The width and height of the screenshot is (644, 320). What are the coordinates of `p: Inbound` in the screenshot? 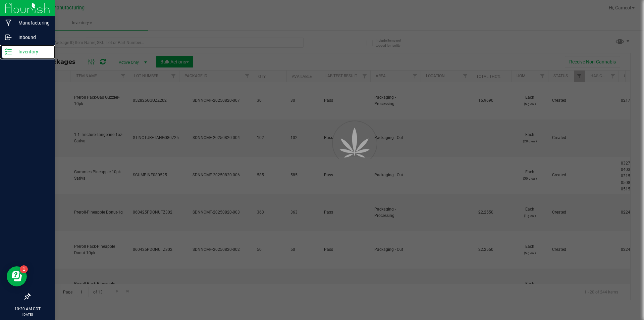 It's located at (32, 37).